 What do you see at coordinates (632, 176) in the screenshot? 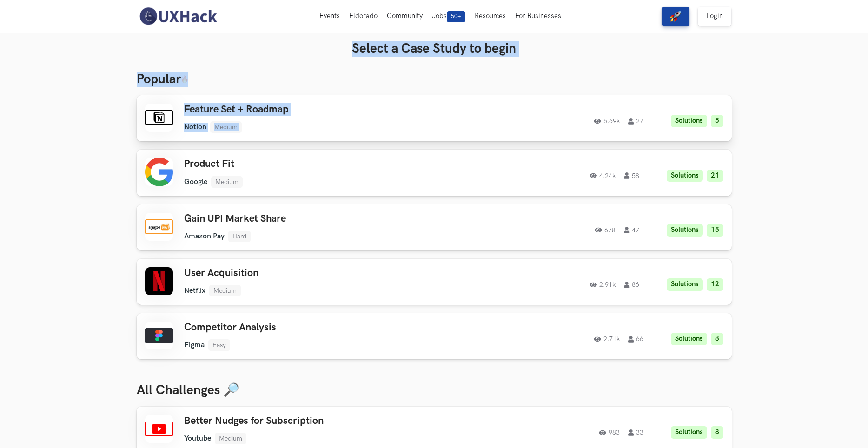
I see `span: 58` at bounding box center [632, 176].